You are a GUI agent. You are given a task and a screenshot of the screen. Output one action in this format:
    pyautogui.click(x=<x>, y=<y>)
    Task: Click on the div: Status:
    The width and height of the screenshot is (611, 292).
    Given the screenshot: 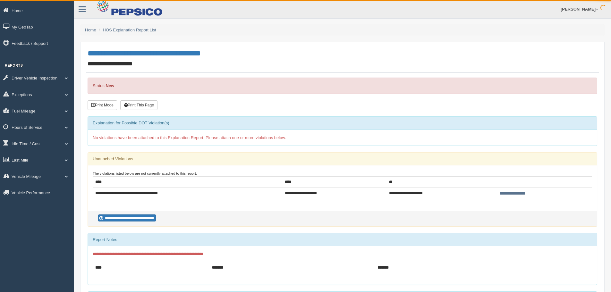 What is the action you would take?
    pyautogui.click(x=342, y=86)
    